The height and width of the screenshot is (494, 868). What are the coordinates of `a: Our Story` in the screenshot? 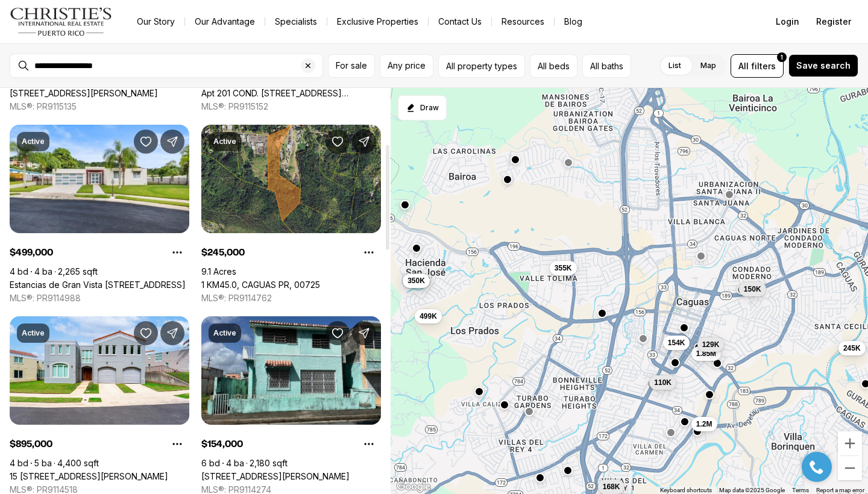 It's located at (155, 22).